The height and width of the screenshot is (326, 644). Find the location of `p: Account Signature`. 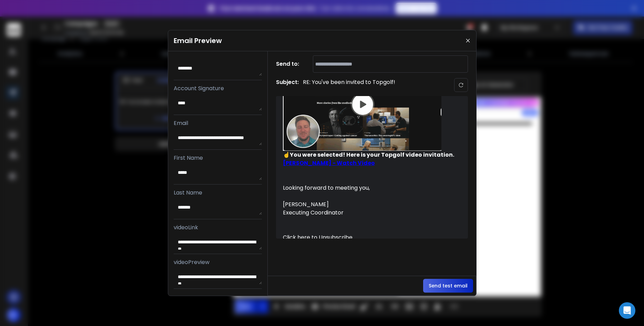

p: Account Signature is located at coordinates (218, 89).